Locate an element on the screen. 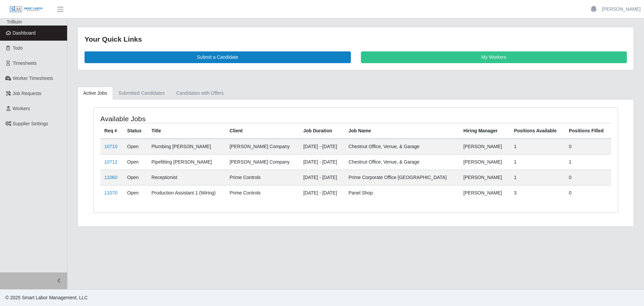  a: Submit a Candidate is located at coordinates (218, 57).